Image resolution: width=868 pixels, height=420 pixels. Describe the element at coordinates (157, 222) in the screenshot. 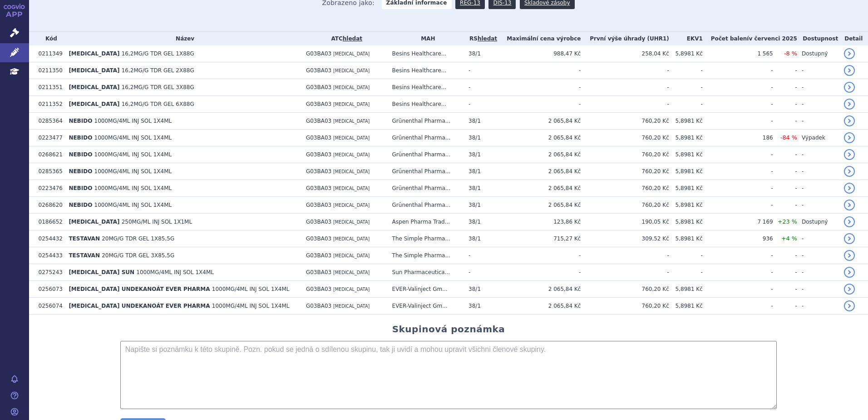

I see `span: 250MG/ML INJ SOL 1X1ML` at that location.